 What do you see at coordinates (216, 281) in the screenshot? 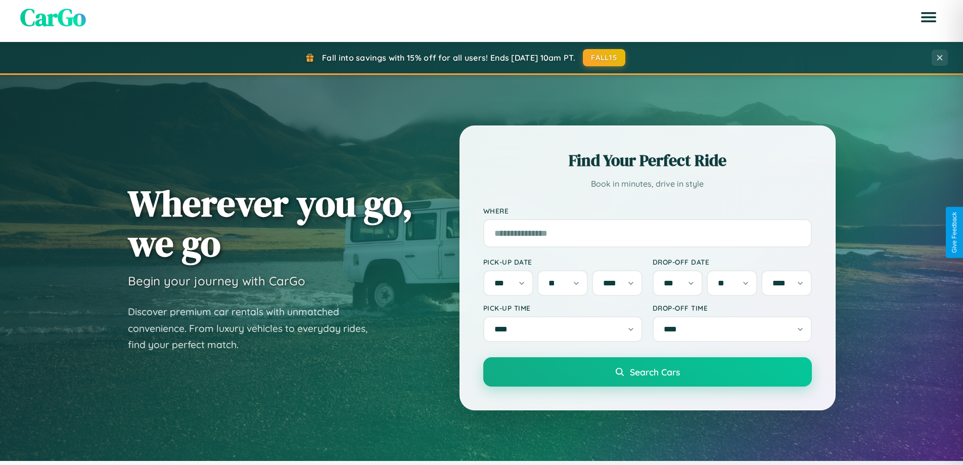
I see `h3: Begin your journey with CarGo` at bounding box center [216, 281].